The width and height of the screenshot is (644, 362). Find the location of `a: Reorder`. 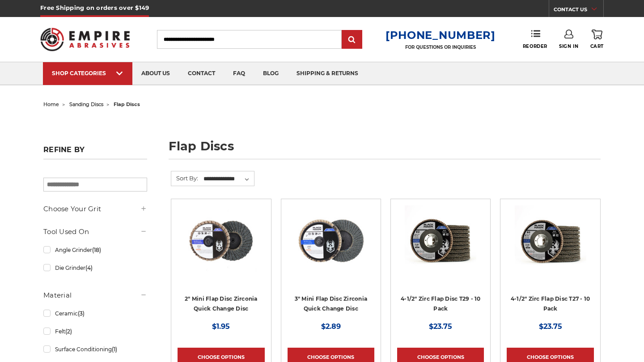

a: Reorder is located at coordinates (535, 39).